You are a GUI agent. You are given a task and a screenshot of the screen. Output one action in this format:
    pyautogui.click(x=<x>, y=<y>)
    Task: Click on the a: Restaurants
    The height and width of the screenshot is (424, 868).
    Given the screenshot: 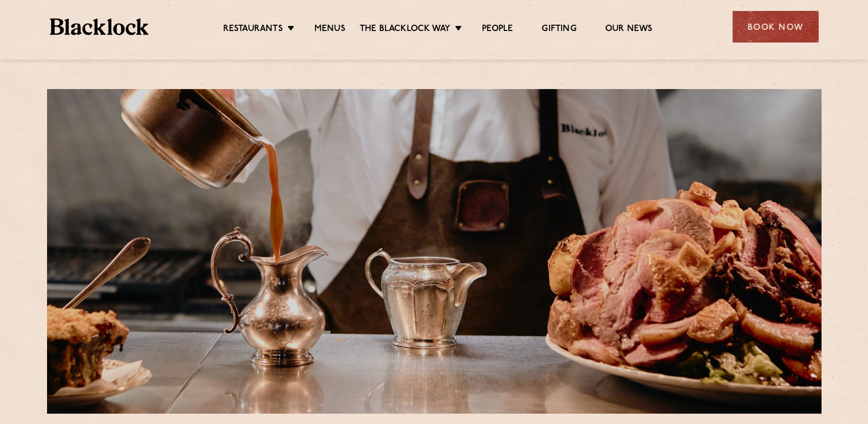 What is the action you would take?
    pyautogui.click(x=253, y=30)
    